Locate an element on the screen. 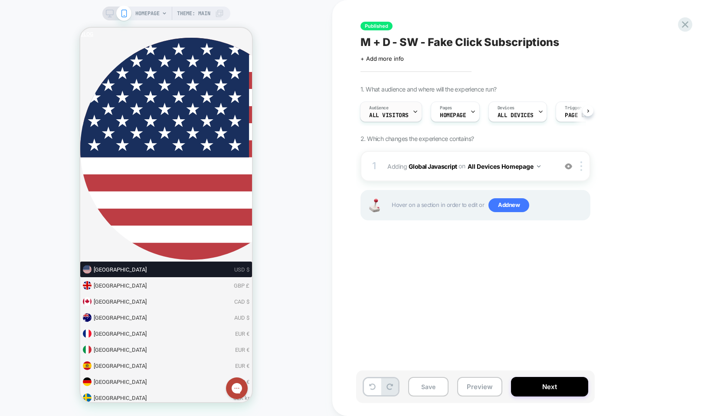 The width and height of the screenshot is (714, 416). span: 1. What audience and where will the experience run? is located at coordinates (428, 89).